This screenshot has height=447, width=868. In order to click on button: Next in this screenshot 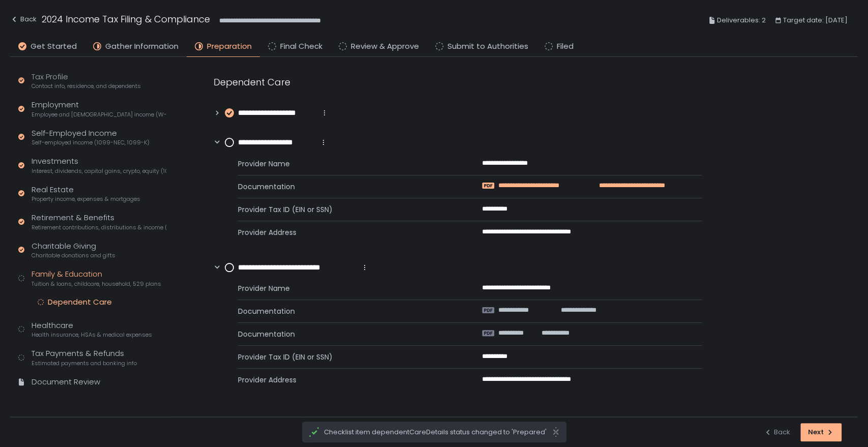, I will do `click(821, 432)`.